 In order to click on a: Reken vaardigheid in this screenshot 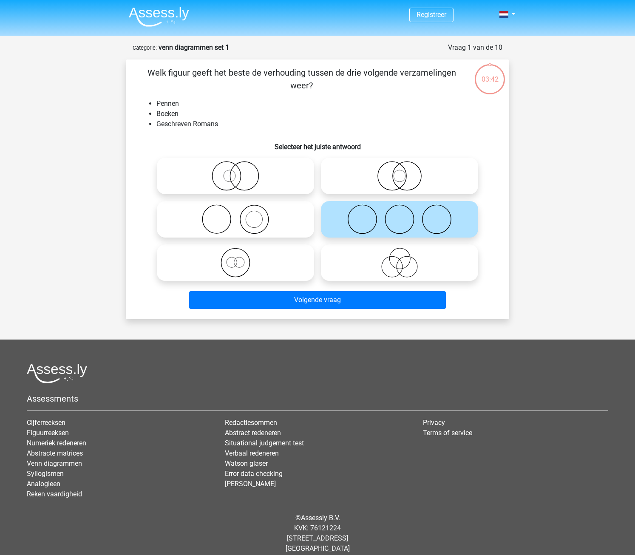, I will do `click(54, 494)`.